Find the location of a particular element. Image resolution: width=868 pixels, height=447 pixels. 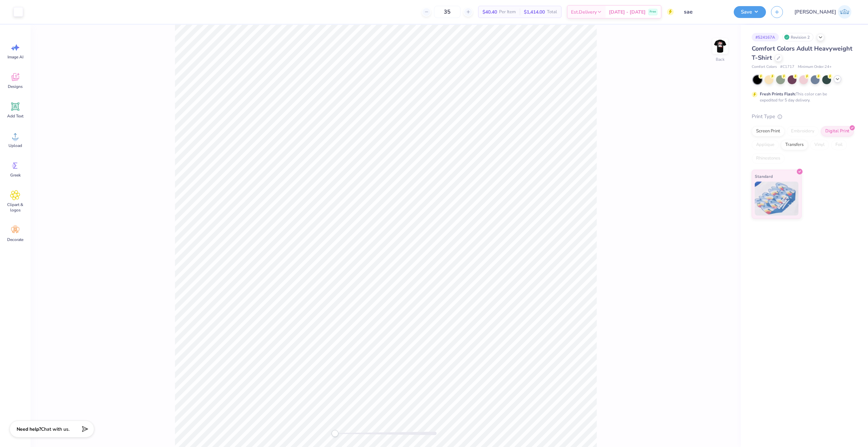

img: Standard is located at coordinates (777, 198).